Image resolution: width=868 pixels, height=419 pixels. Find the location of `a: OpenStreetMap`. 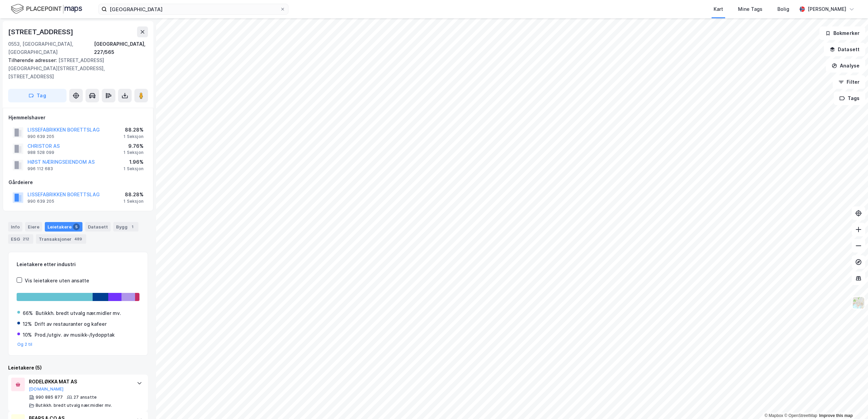

a: OpenStreetMap is located at coordinates (801, 416).